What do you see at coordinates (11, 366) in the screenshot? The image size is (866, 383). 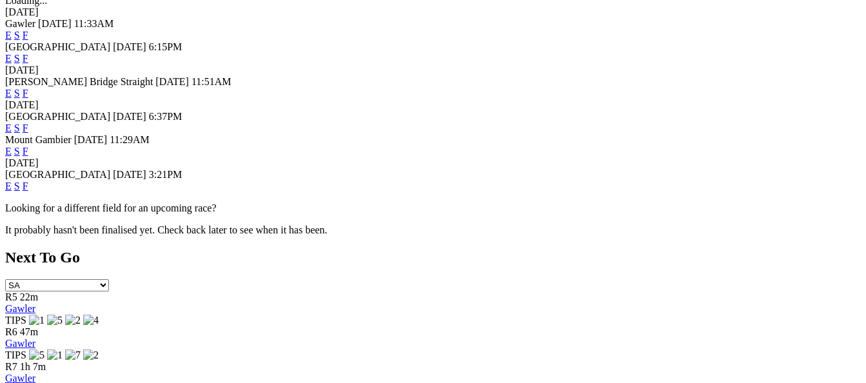 I see `span: R7` at bounding box center [11, 366].